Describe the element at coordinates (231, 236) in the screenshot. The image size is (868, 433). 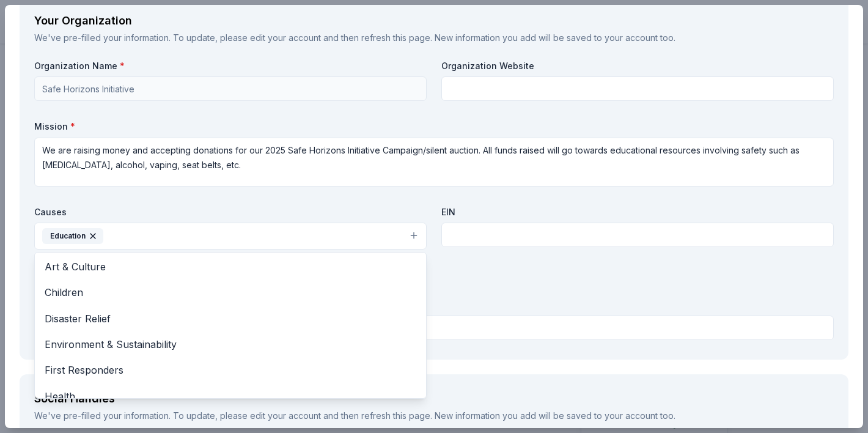
I see `button: Education` at that location.